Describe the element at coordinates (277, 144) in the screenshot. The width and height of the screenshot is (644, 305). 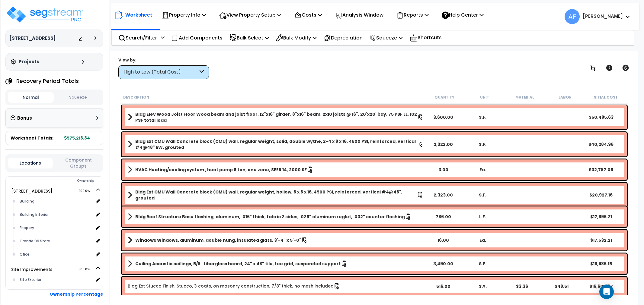
I see `b: Bldg Ext CMU Wall Concrete block (CMU) wall, regular weight, solid, double wythe, 2-4 x 8 x 16, 4...` at that location.